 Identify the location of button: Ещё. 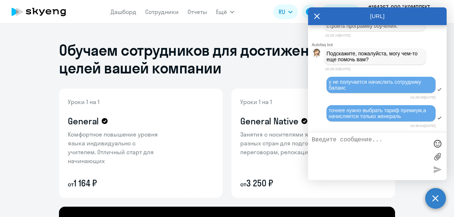
(225, 12).